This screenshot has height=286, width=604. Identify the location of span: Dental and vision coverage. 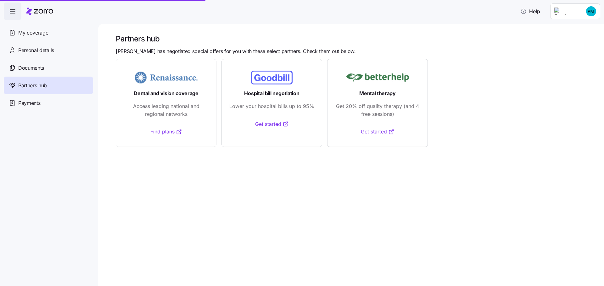
(166, 93).